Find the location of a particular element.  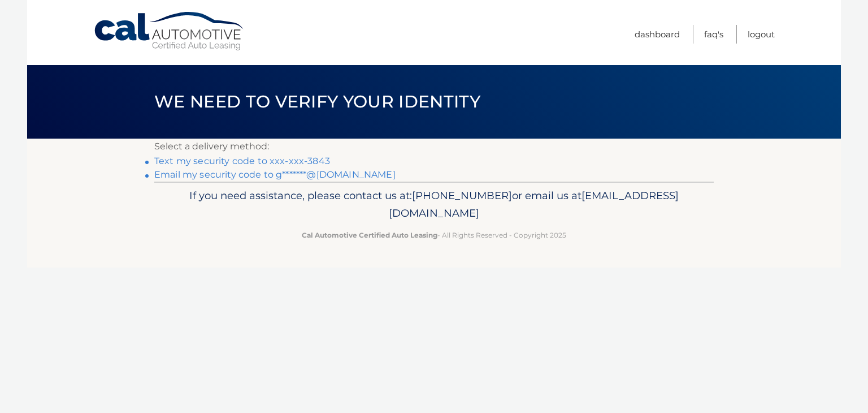

p: If you need assistance, please contact us at: or email us at is located at coordinates (434, 204).